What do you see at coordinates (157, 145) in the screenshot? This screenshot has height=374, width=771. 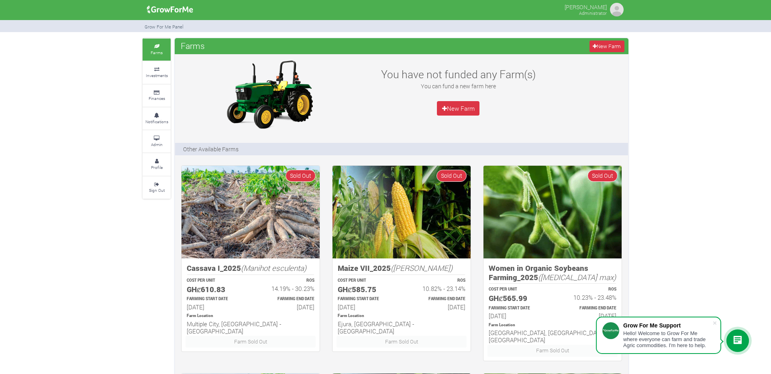 I see `small: Admin` at bounding box center [157, 145].